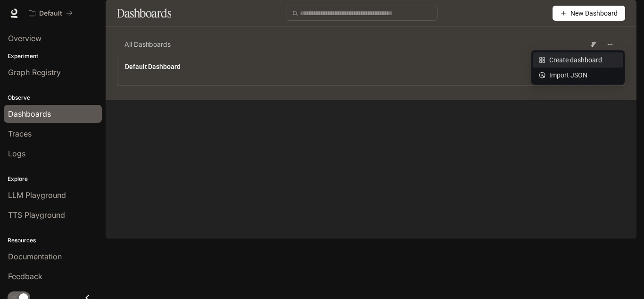 Image resolution: width=644 pixels, height=299 pixels. Describe the element at coordinates (594, 13) in the screenshot. I see `span: New Dashboard` at that location.